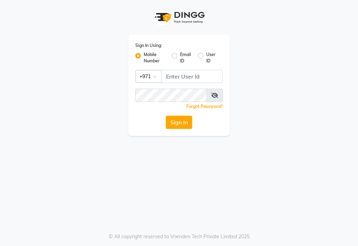 Image resolution: width=358 pixels, height=246 pixels. What do you see at coordinates (179, 17) in the screenshot?
I see `img: logo1.svg` at bounding box center [179, 17].